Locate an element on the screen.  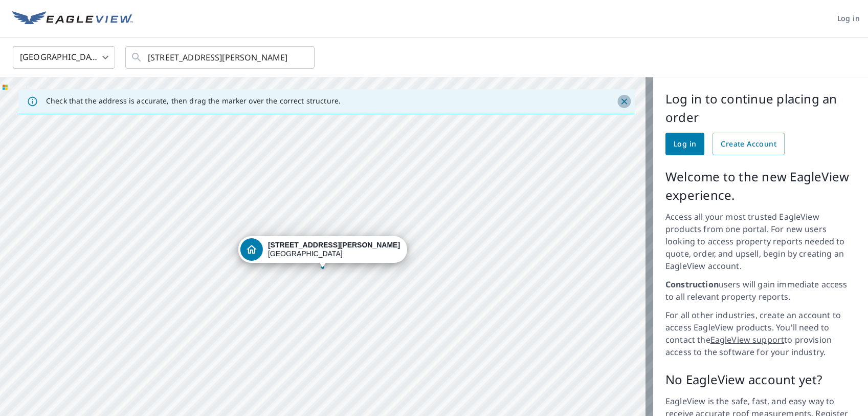
p: Welcome to the new EagleView experience. is located at coordinates (761, 186).